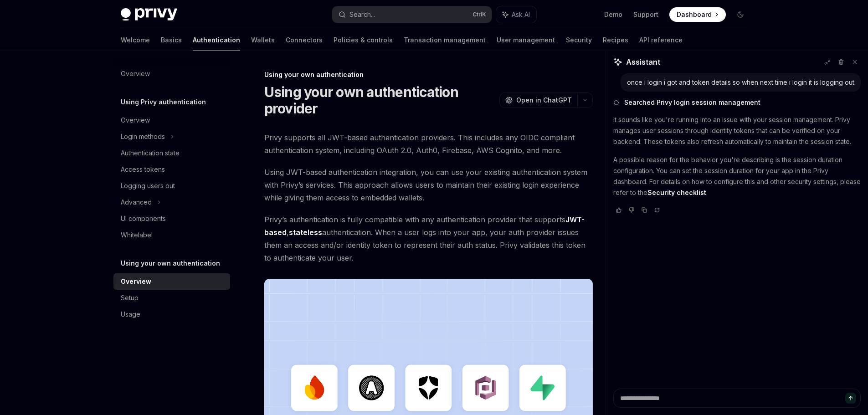 The width and height of the screenshot is (868, 415). Describe the element at coordinates (479, 15) in the screenshot. I see `span: Ctrl K` at that location.